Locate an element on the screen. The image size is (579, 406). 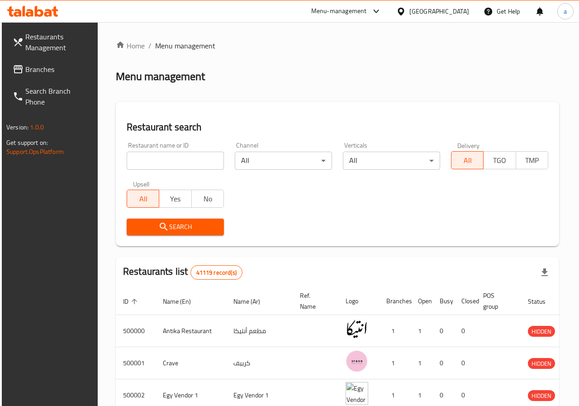
h2: Restaurants list is located at coordinates (183, 272).